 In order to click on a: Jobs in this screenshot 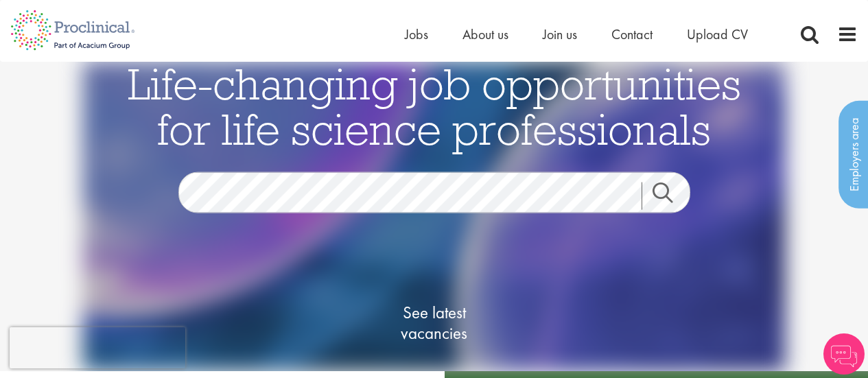, I will do `click(417, 34)`.